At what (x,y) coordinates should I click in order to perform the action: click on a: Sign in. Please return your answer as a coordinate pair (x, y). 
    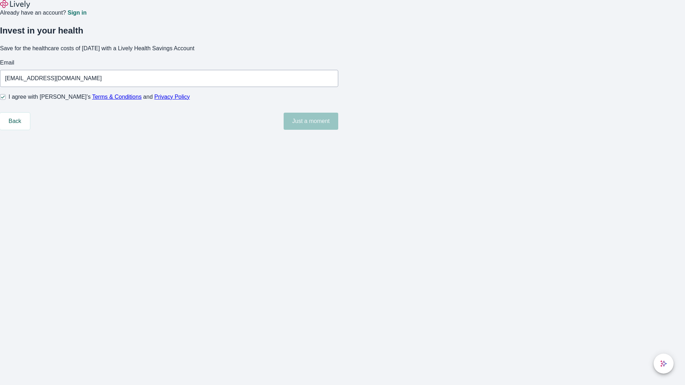
    Looking at the image, I should click on (77, 13).